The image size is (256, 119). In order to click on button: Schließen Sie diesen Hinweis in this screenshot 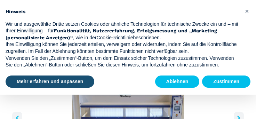, I will do `click(247, 11)`.